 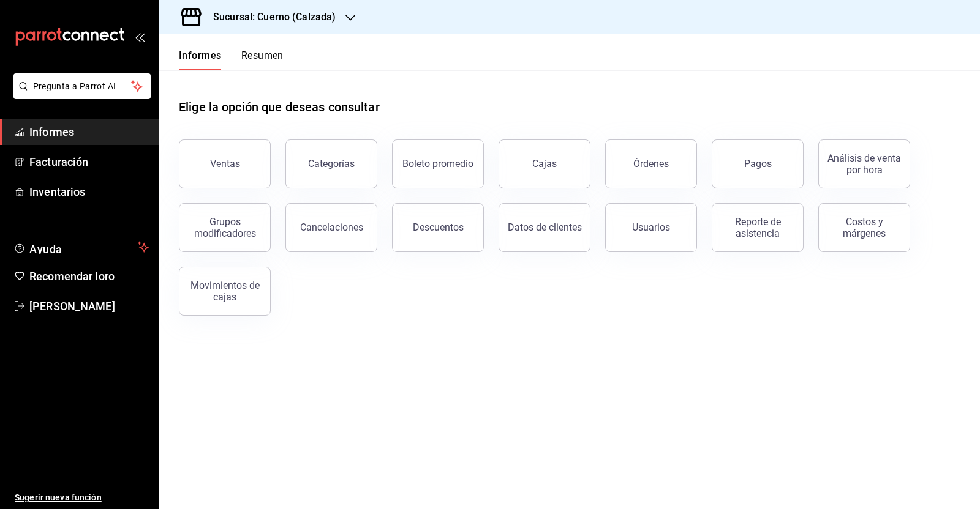 What do you see at coordinates (225, 163) in the screenshot?
I see `font: Ventas` at bounding box center [225, 163].